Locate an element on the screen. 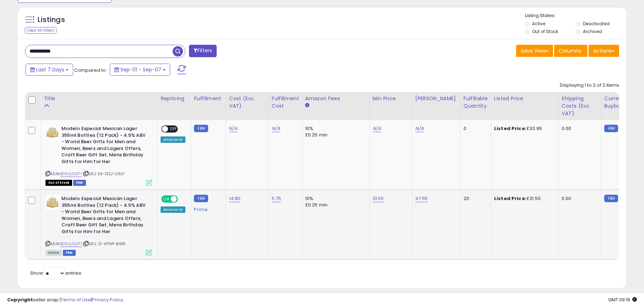 The height and width of the screenshot is (307, 644). button: Sep-01 - Sep-07 is located at coordinates (140, 69).